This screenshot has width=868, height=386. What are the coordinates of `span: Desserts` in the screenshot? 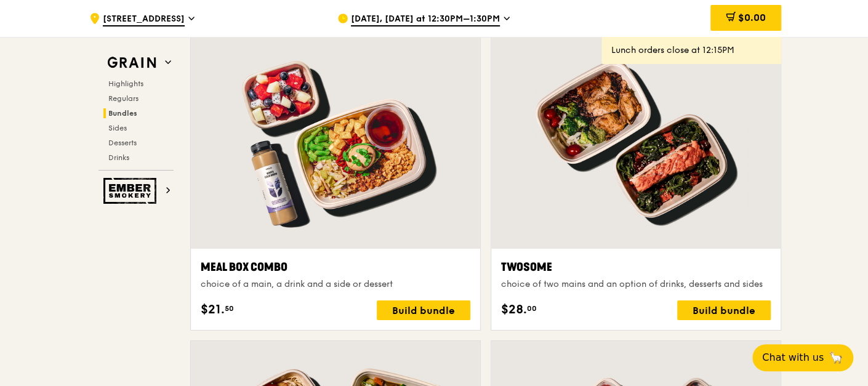 It's located at (122, 143).